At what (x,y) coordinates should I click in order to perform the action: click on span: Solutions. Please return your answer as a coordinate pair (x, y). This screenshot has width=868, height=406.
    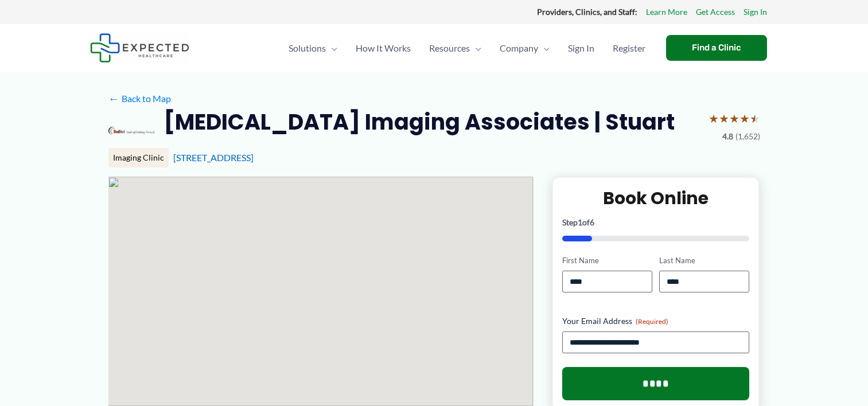
    Looking at the image, I should click on (307, 48).